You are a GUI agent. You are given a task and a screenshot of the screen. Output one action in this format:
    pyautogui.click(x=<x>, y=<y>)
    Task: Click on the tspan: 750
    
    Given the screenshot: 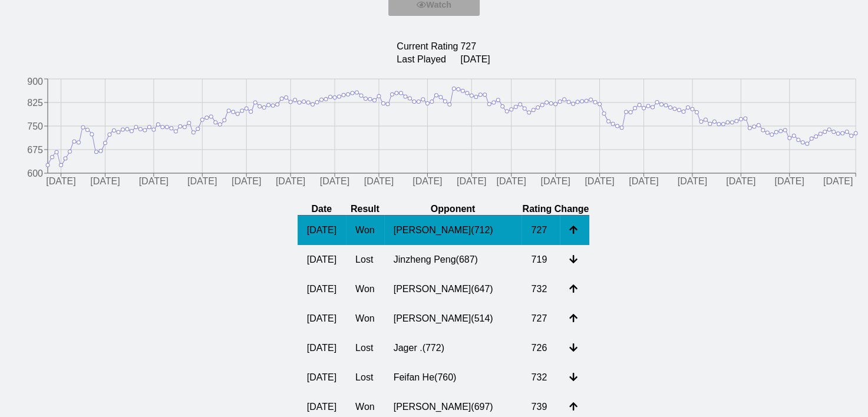 What is the action you would take?
    pyautogui.click(x=35, y=126)
    